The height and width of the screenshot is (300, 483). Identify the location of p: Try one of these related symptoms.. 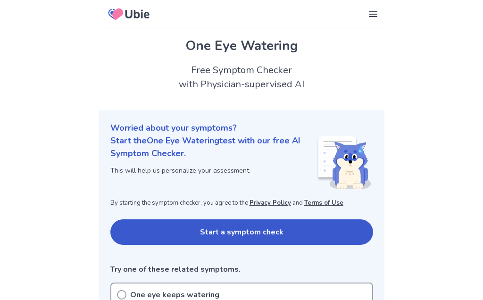
(242, 270).